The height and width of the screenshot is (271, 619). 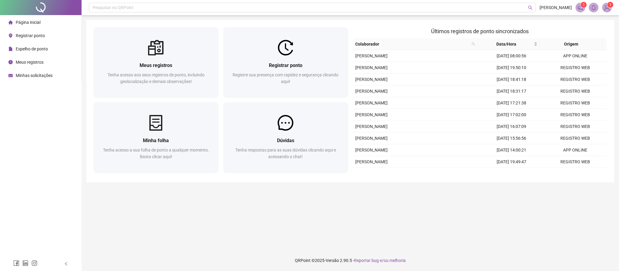 I want to click on span: left, so click(x=66, y=264).